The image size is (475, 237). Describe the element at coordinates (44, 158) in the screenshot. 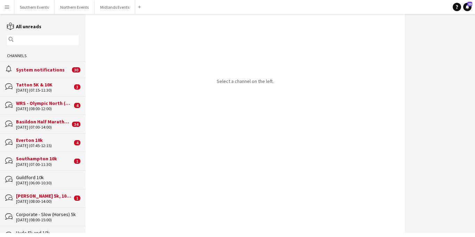

I see `div: Southampton 10k` at that location.